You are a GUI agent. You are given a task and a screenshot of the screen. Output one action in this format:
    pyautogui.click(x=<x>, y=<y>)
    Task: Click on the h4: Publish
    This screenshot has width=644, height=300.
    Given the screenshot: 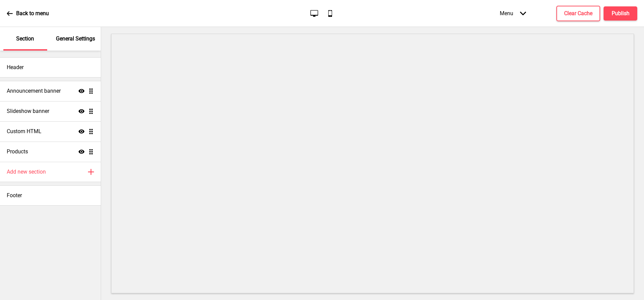 What is the action you would take?
    pyautogui.click(x=620, y=14)
    